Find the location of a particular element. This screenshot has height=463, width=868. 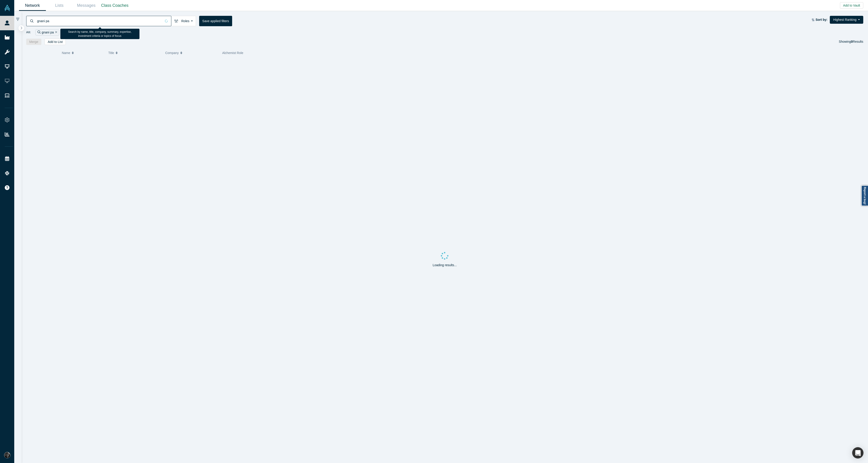

a: Report a bug! is located at coordinates (864, 196).